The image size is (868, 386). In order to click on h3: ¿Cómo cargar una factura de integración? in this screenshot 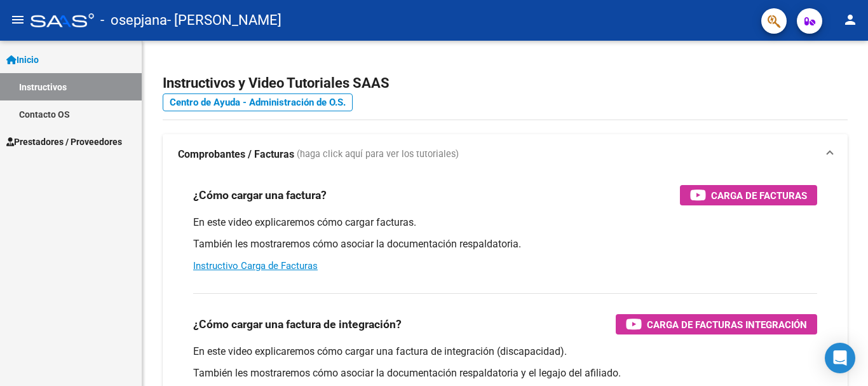, I will do `click(298, 324)`.